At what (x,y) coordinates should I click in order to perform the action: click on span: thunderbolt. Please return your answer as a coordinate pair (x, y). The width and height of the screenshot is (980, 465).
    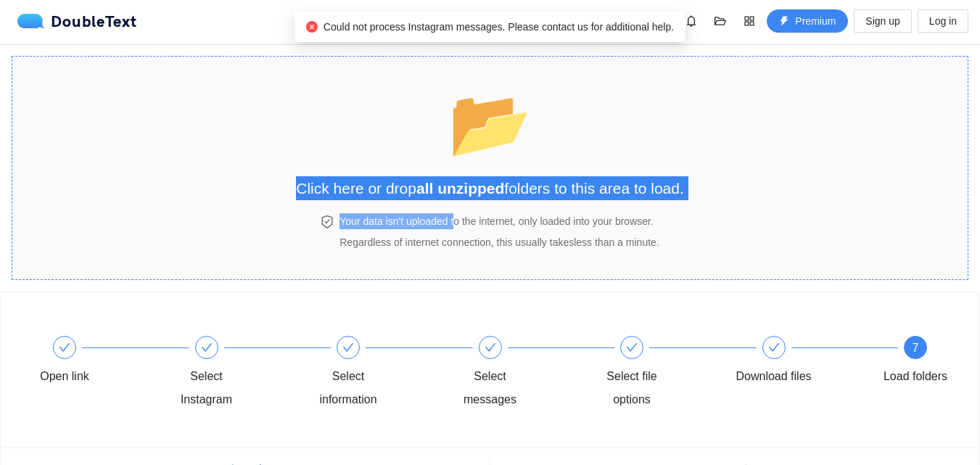
    Looking at the image, I should click on (785, 22).